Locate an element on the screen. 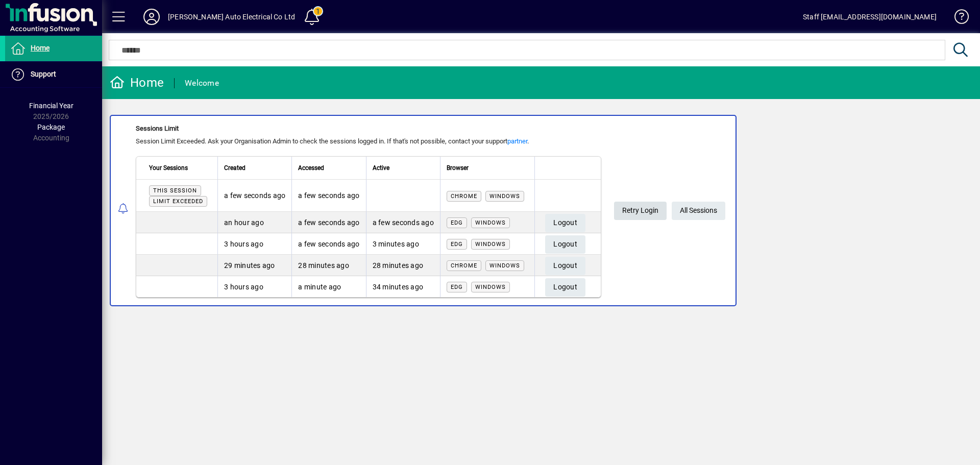  button: Profile is located at coordinates (151, 17).